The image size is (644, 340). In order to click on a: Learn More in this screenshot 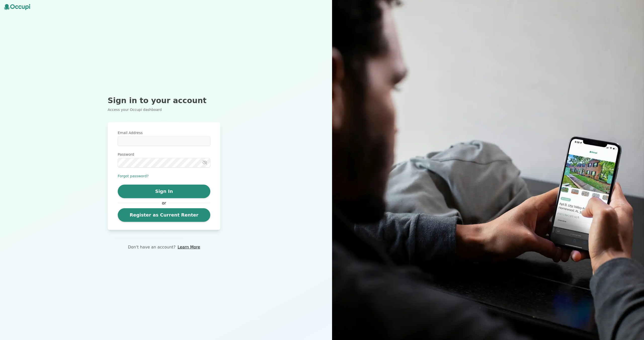, I will do `click(189, 247)`.